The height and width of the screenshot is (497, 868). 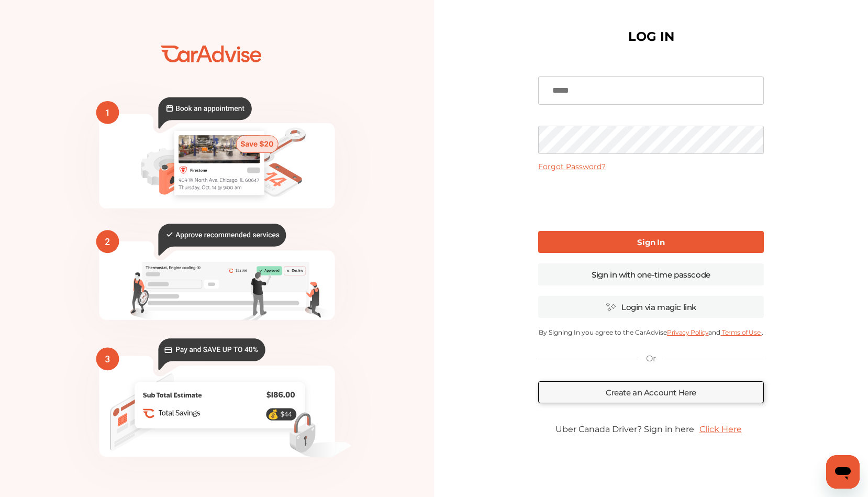 What do you see at coordinates (650, 241) in the screenshot?
I see `b: Sign In` at bounding box center [650, 241].